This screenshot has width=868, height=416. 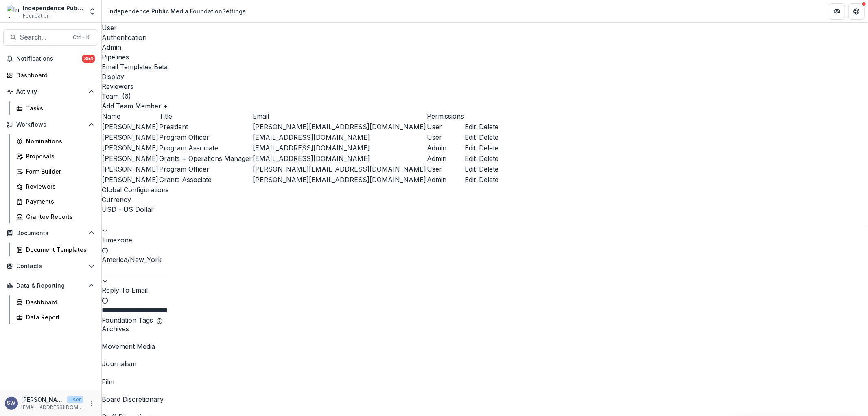 What do you see at coordinates (484, 290) in the screenshot?
I see `p: Reply To Email` at bounding box center [484, 290].